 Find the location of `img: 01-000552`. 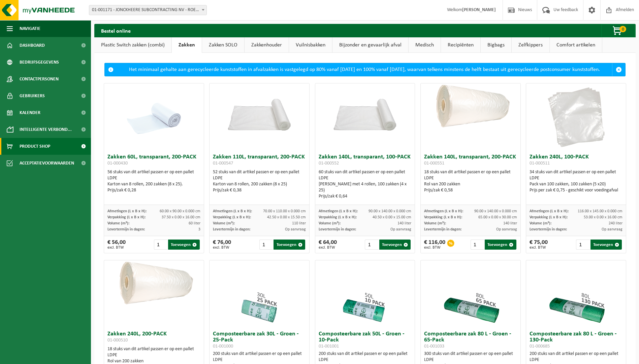

img: 01-000552 is located at coordinates (365, 108).